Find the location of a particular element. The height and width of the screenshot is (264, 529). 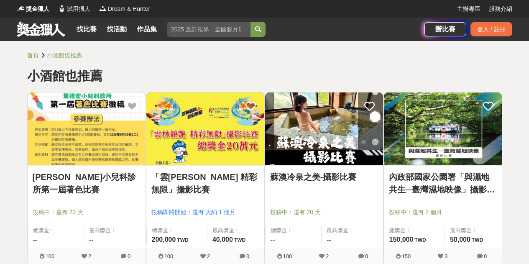

span: 50,000 is located at coordinates (460, 239).